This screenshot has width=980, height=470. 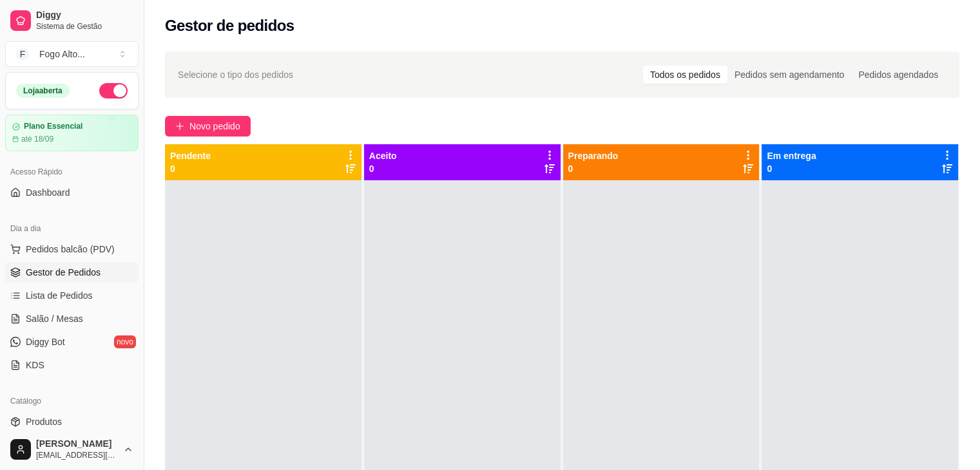 What do you see at coordinates (72, 249) in the screenshot?
I see `button: Pedidos balcão (PDV)` at bounding box center [72, 249].